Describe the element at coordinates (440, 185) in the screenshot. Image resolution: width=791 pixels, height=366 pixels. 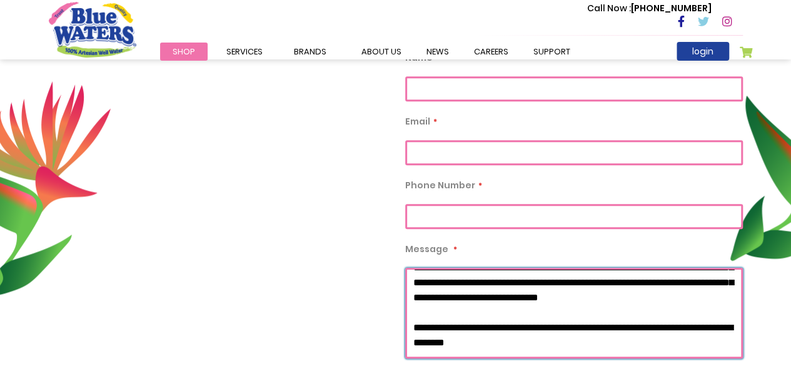
I see `span: Phone Number` at that location.